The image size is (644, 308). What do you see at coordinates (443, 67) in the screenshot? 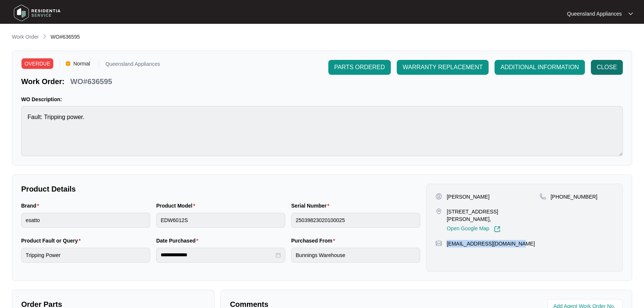
I see `span: WARRANTY REPLACEMENT` at bounding box center [443, 67].